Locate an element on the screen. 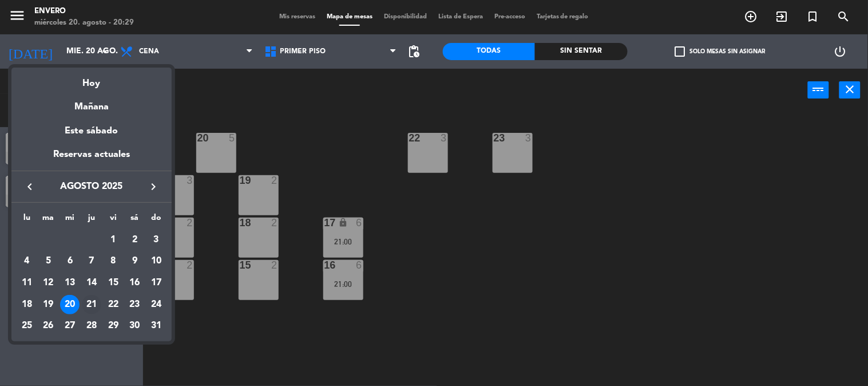 The image size is (868, 386). td: 3 de agosto de 2025 is located at coordinates (157, 240).